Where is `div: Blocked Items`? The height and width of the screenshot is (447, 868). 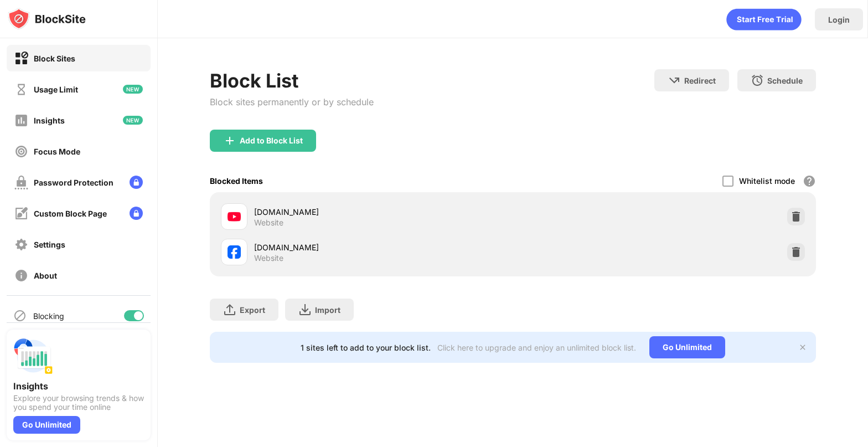
div: Blocked Items is located at coordinates (236, 181).